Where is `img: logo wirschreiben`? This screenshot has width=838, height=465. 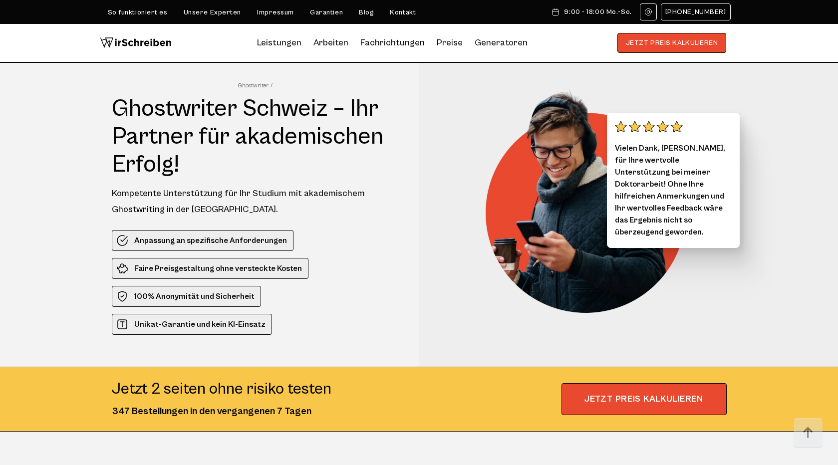 img: logo wirschreiben is located at coordinates (136, 43).